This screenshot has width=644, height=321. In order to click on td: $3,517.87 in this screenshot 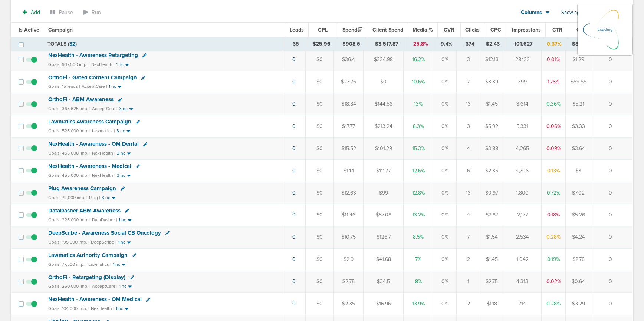, I will do `click(387, 44)`.